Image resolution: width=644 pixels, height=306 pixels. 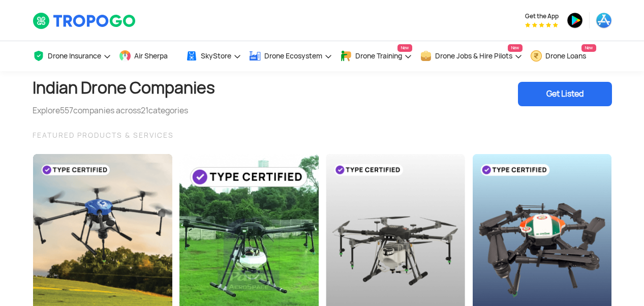 What do you see at coordinates (216, 56) in the screenshot?
I see `span: SkyStore` at bounding box center [216, 56].